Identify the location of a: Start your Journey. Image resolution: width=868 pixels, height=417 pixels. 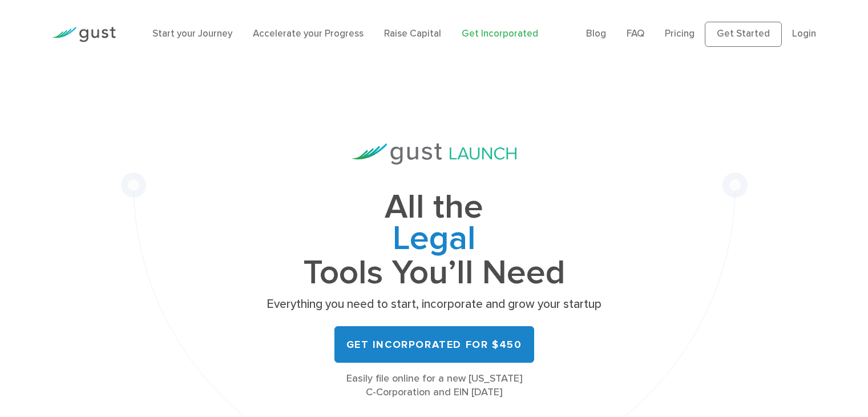
(193, 34).